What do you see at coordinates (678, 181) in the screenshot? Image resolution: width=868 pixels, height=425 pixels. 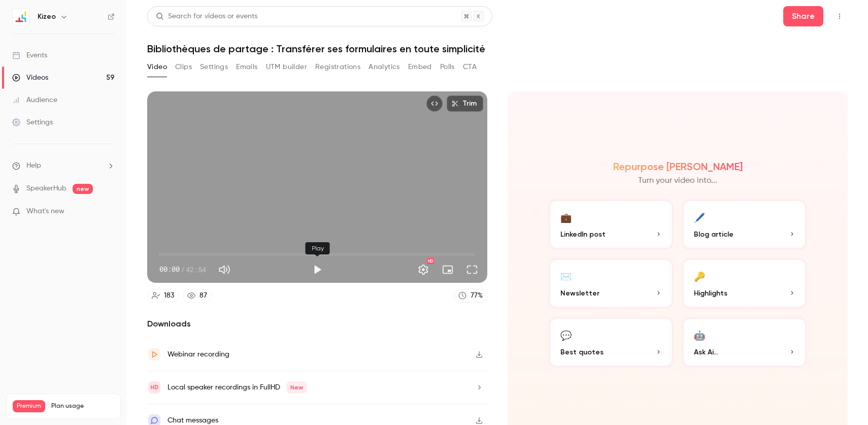 I see `p: Turn your video into...` at bounding box center [678, 181].